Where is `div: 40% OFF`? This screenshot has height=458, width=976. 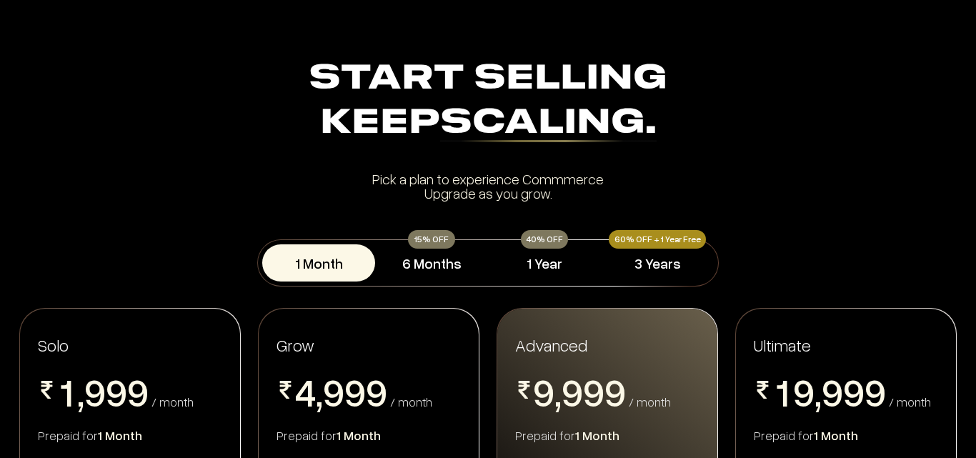 div: 40% OFF is located at coordinates (544, 239).